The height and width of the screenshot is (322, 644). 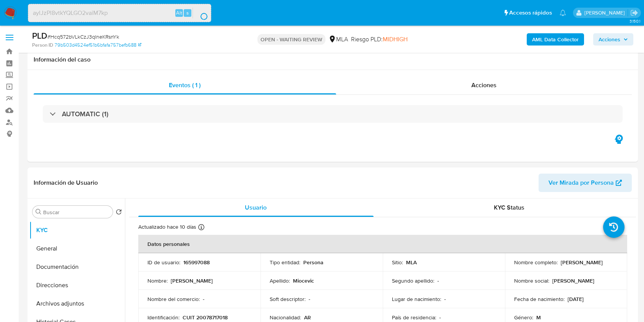 I want to click on b: Person ID, so click(x=42, y=45).